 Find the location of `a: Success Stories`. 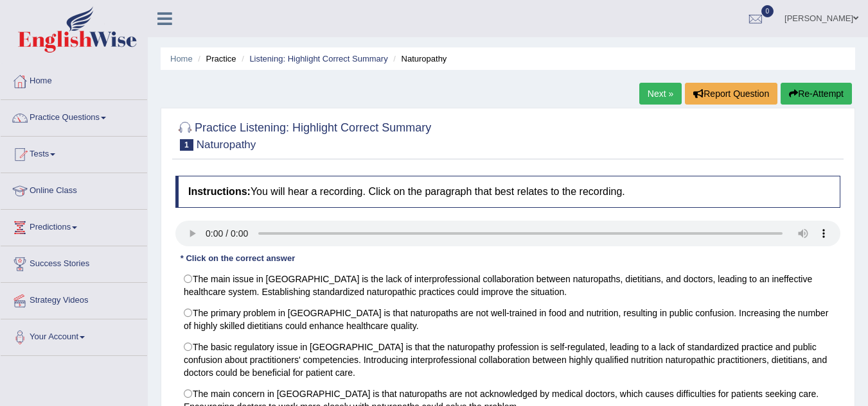

a: Success Stories is located at coordinates (74, 262).